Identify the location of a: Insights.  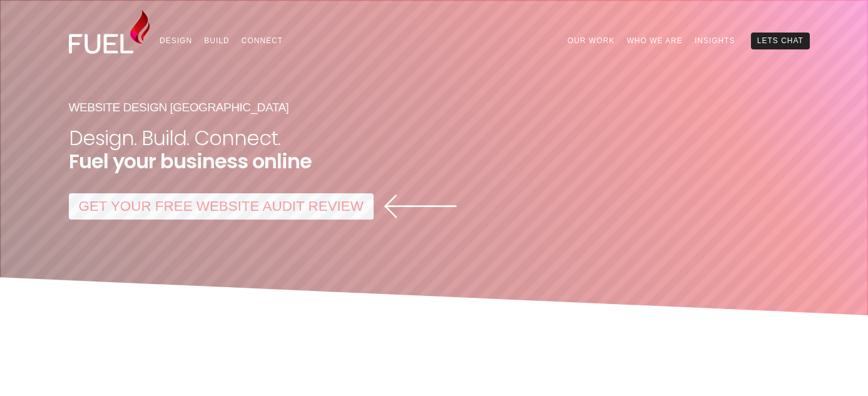
(715, 41).